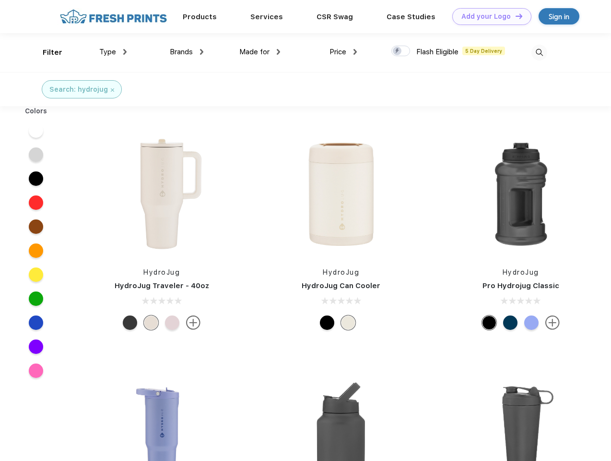 The height and width of the screenshot is (461, 611). I want to click on span: Type, so click(107, 52).